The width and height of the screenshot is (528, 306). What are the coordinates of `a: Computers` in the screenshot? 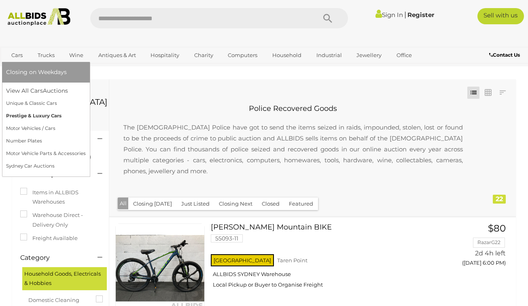 It's located at (242, 55).